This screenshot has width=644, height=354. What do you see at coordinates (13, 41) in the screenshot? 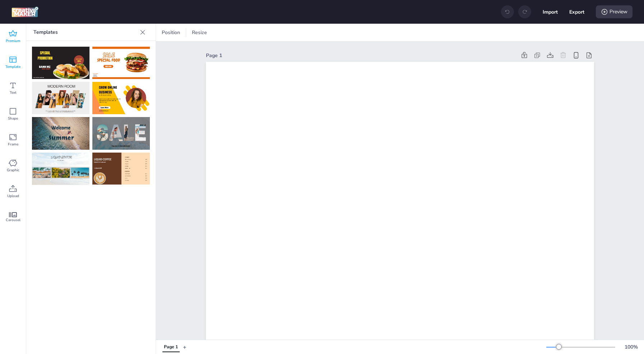
I see `span: Premium` at bounding box center [13, 41].